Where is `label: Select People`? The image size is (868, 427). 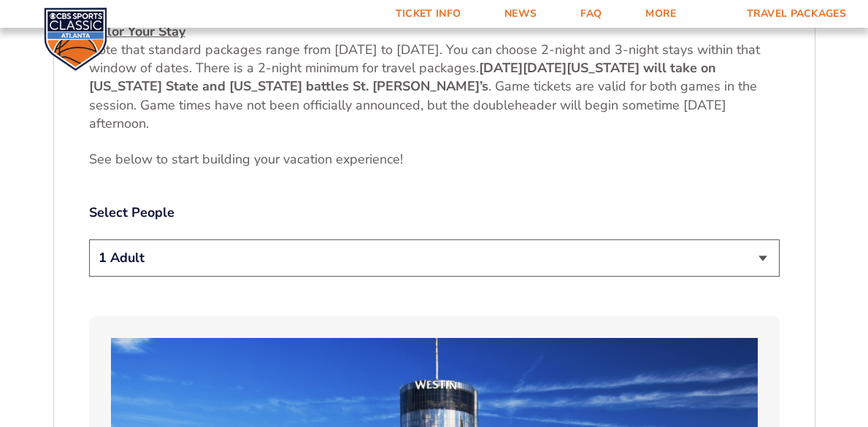
label: Select People is located at coordinates (434, 213).